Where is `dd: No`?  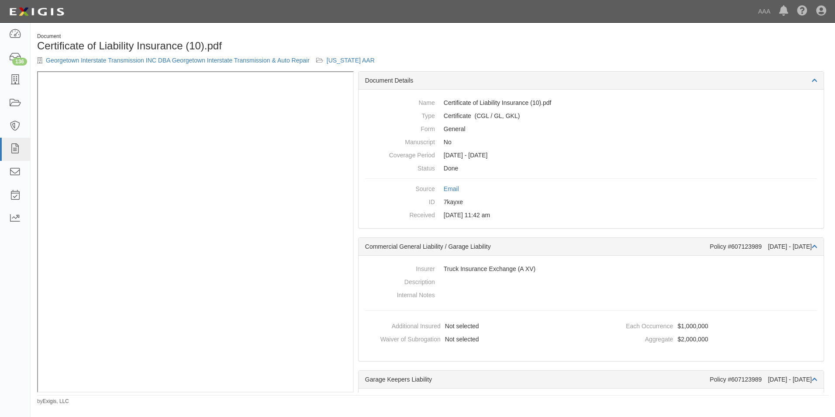 dd: No is located at coordinates (591, 142).